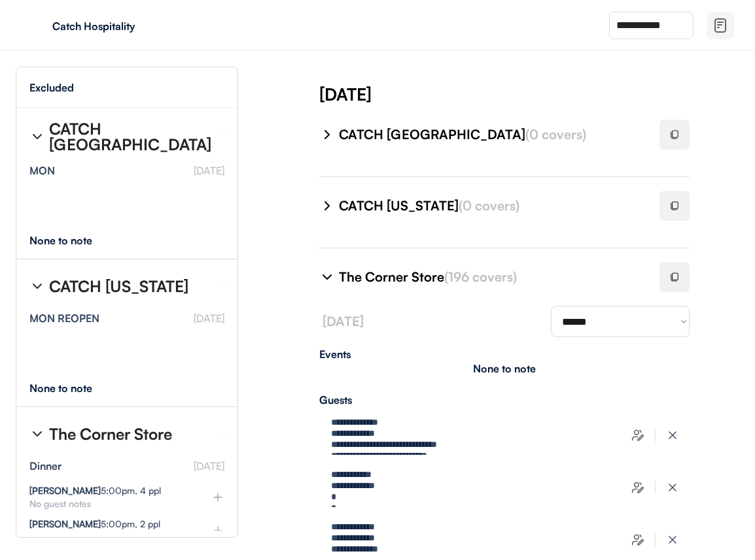 This screenshot has width=755, height=560. I want to click on div: Events, so click(504, 354).